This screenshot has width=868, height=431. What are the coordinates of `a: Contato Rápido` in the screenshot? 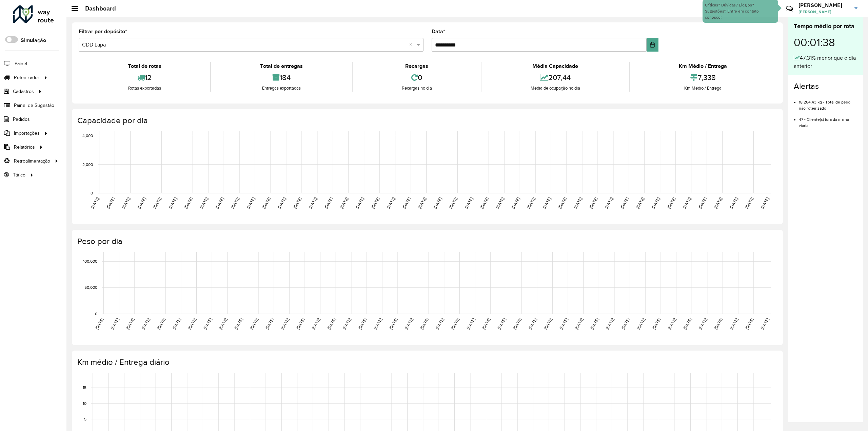 It's located at (789, 9).